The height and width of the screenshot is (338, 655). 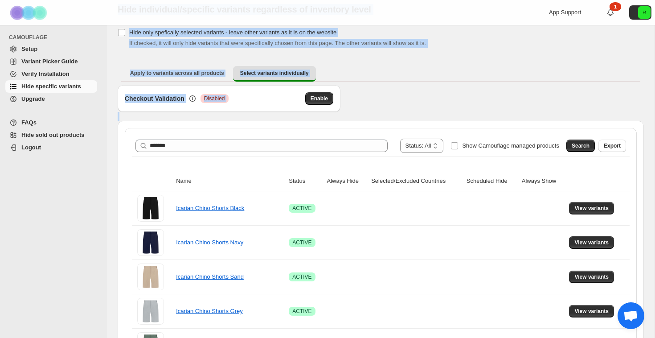 What do you see at coordinates (177, 73) in the screenshot?
I see `button: Apply to variants across all products` at bounding box center [177, 73].